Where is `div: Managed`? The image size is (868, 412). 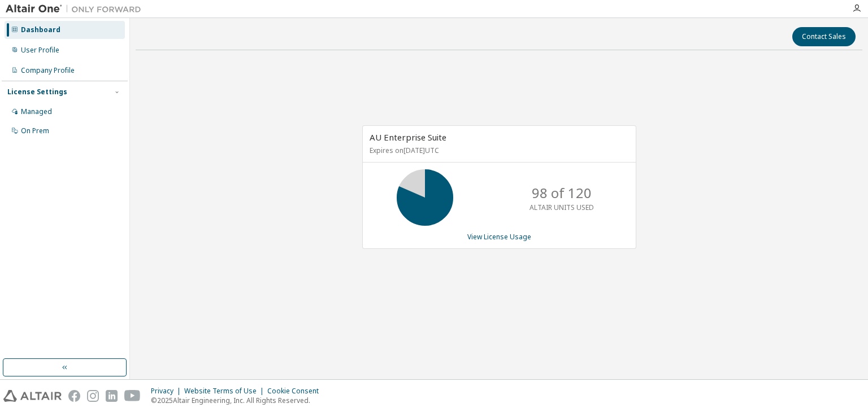
div: Managed is located at coordinates (36, 112).